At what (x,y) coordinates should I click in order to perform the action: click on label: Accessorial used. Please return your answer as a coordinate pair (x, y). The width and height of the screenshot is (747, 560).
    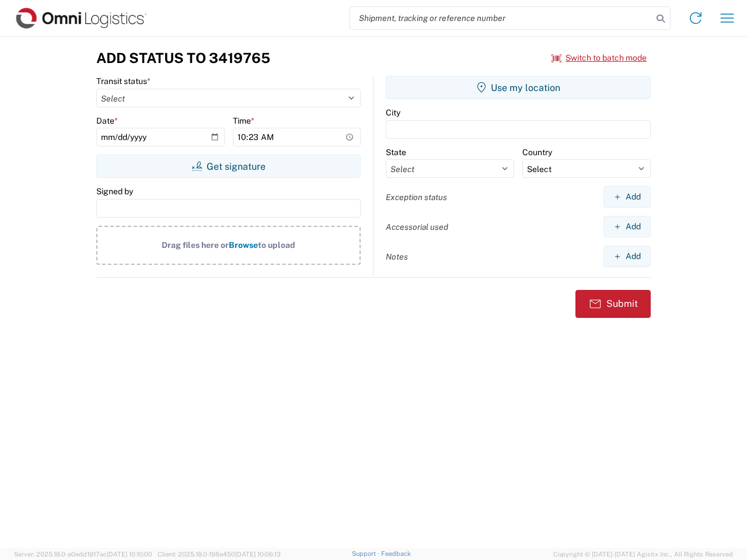
    Looking at the image, I should click on (417, 227).